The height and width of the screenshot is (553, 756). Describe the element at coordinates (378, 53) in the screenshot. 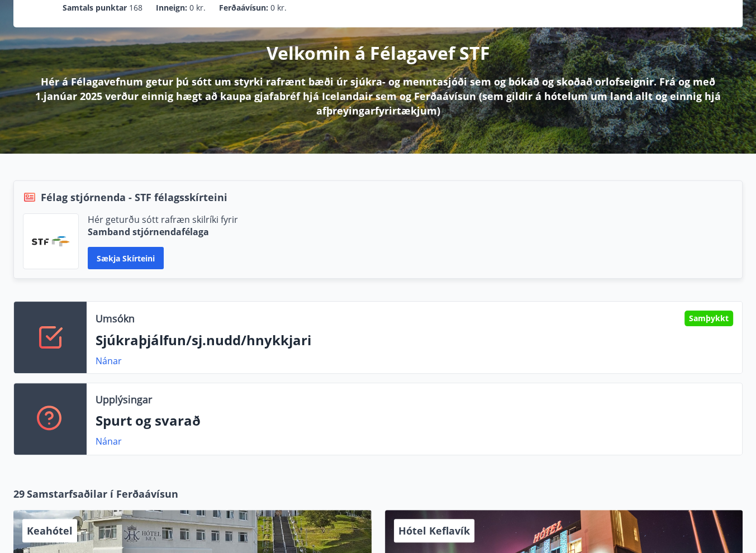

I see `p: Velkomin á Félagavef STF` at that location.